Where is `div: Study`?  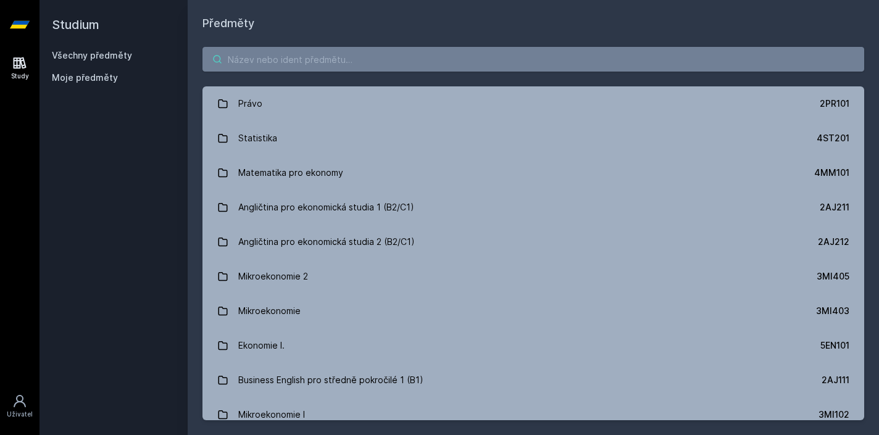
div: Study is located at coordinates (20, 76).